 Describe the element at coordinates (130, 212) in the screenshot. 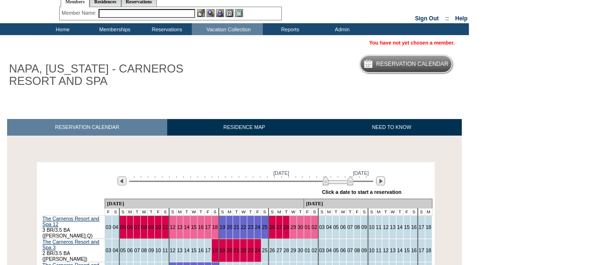

I see `td: M` at that location.